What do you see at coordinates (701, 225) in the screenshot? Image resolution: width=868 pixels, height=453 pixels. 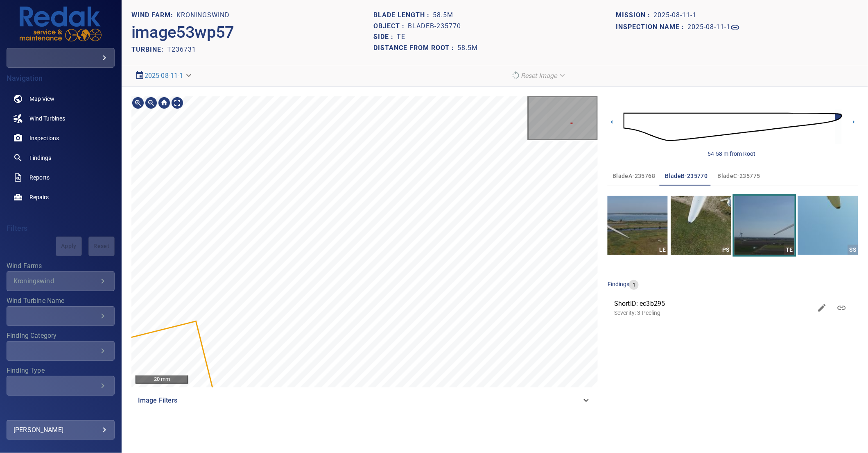 I see `a: PS` at bounding box center [701, 225].